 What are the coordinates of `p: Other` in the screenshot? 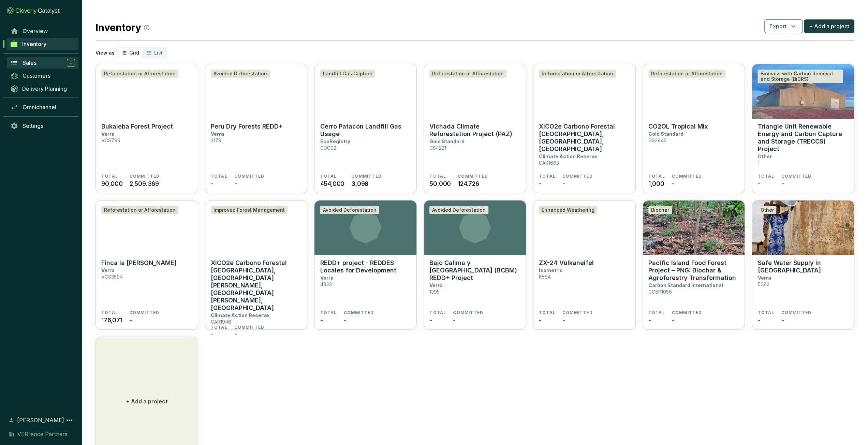 It's located at (765, 157).